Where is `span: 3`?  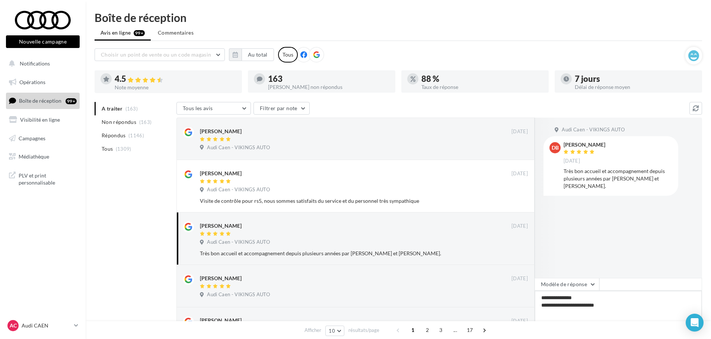 span: 3 is located at coordinates (441, 330).